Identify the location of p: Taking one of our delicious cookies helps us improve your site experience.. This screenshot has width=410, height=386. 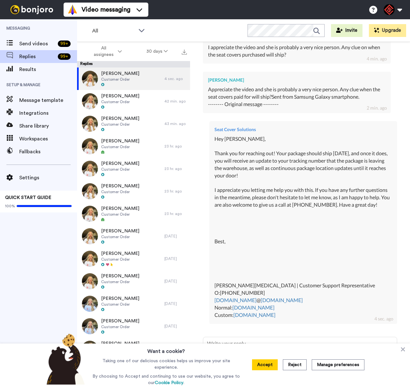
(166, 364).